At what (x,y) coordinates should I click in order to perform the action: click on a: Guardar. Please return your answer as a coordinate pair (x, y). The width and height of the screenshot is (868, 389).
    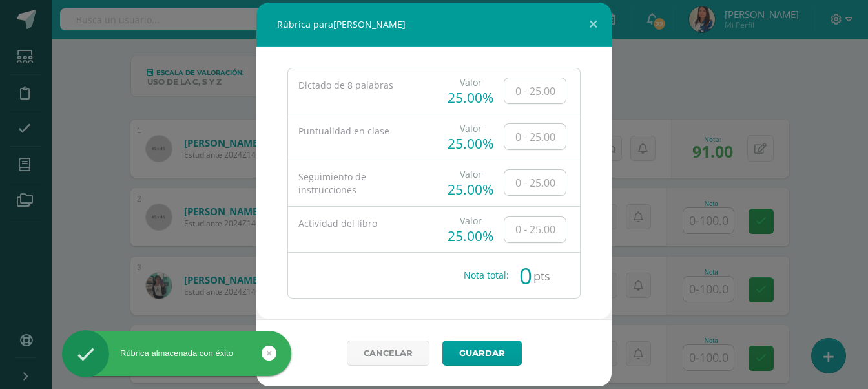
    Looking at the image, I should click on (482, 353).